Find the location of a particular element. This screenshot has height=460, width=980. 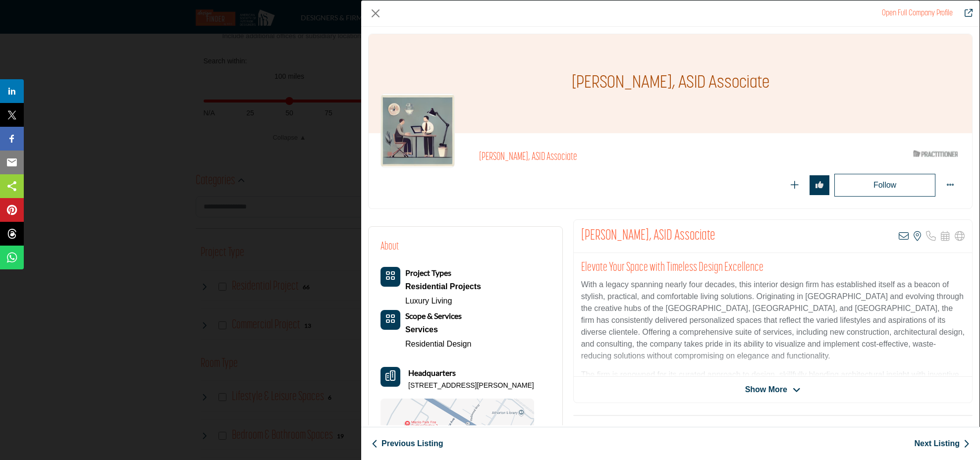

a: Project Types is located at coordinates (428, 273).